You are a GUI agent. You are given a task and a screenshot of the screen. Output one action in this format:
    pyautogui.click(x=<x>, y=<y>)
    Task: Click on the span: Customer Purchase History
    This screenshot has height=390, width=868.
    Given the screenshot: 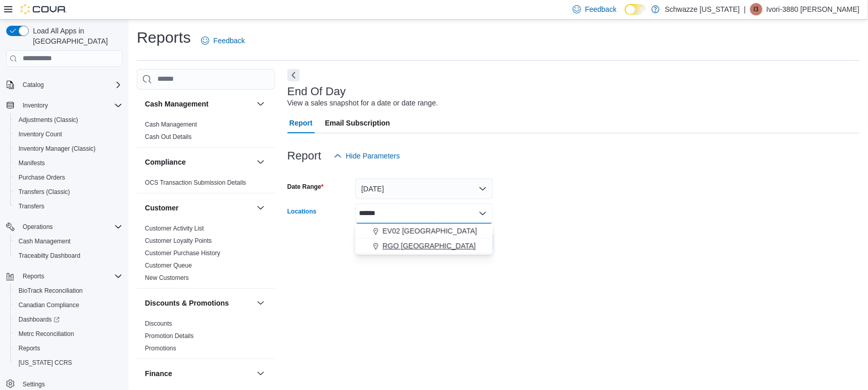 What is the action you would take?
    pyautogui.click(x=182, y=253)
    